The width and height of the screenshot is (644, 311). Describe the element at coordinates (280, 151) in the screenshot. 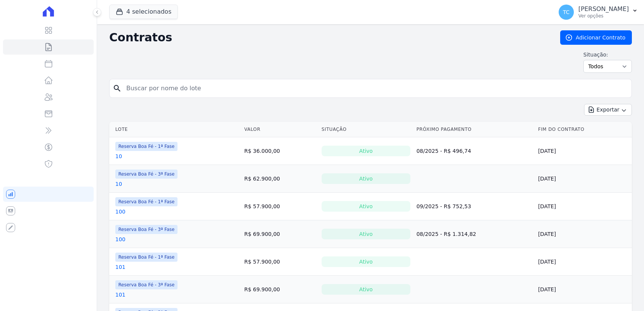

I see `td: R$ 36.000,00` at that location.